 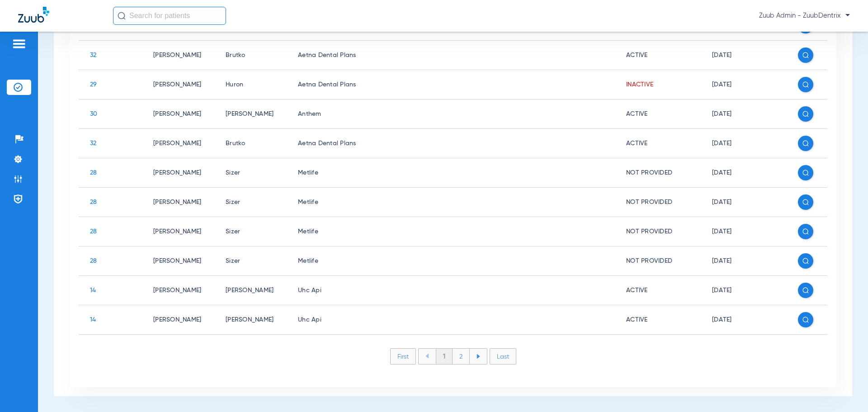 What do you see at coordinates (403, 357) in the screenshot?
I see `li: First` at bounding box center [403, 357].